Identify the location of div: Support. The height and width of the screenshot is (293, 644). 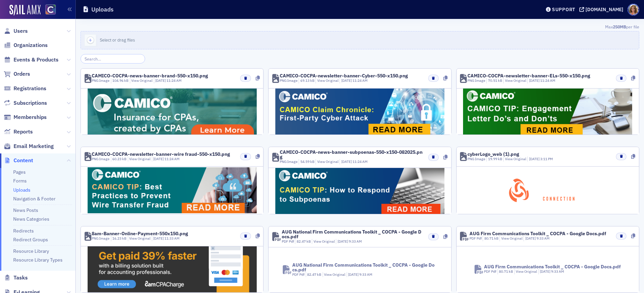
(564, 10).